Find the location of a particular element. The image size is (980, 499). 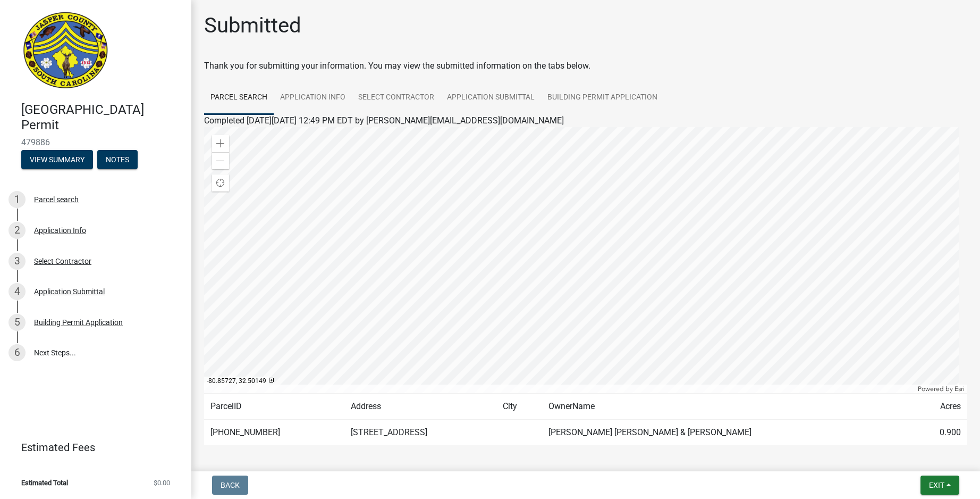

span: 479886 is located at coordinates (95, 142).